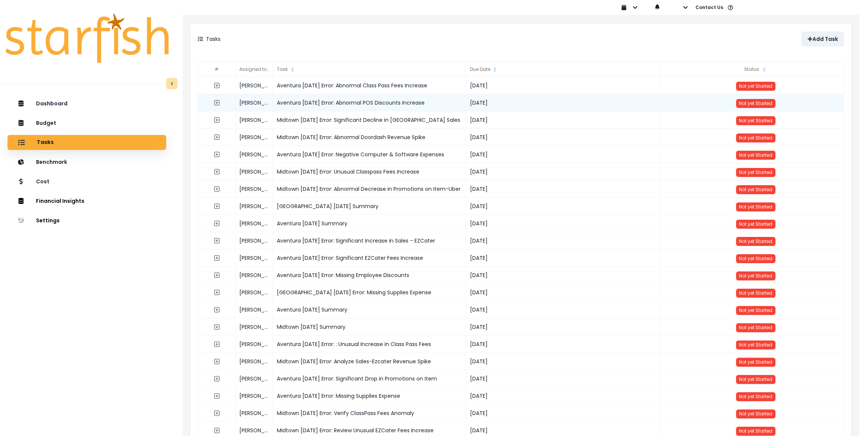  Describe the element at coordinates (87, 201) in the screenshot. I see `button: Financial Insights` at that location.